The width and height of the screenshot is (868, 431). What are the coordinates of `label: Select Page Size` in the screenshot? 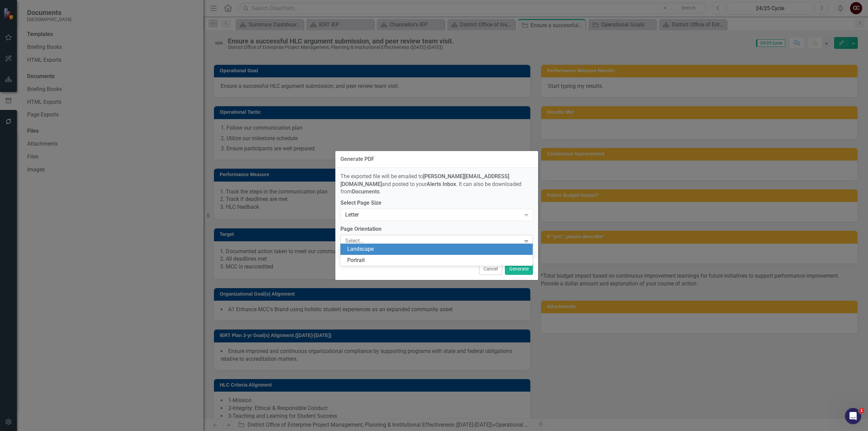 It's located at (437, 203).